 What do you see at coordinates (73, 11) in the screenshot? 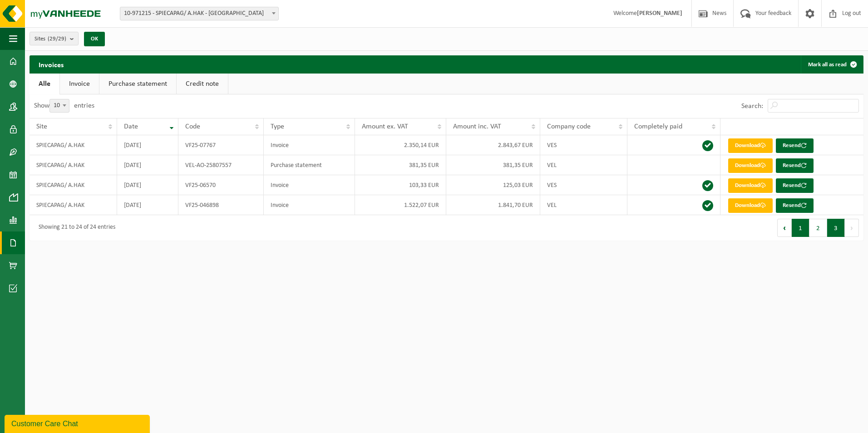
I see `div: Customer Care Chat` at bounding box center [73, 11].